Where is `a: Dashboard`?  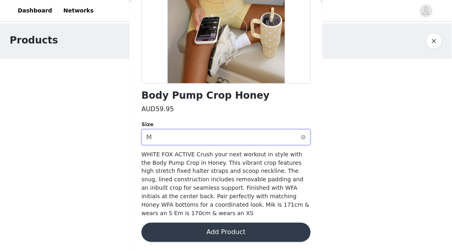
a: Dashboard is located at coordinates (35, 10).